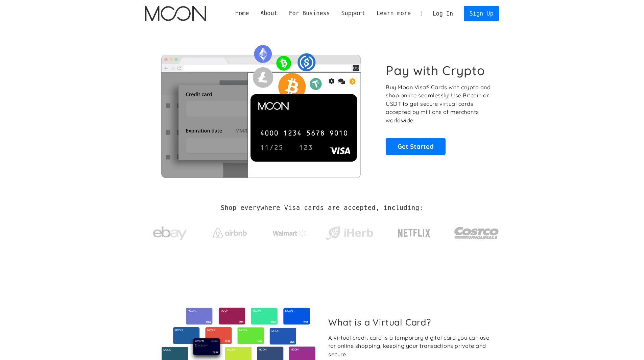  I want to click on a: Home, so click(242, 13).